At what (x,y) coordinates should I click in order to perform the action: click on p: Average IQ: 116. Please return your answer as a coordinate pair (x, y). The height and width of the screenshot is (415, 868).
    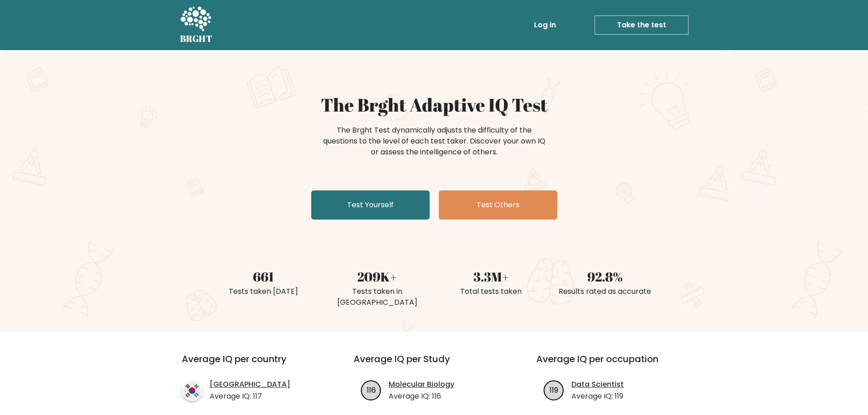
    Looking at the image, I should click on (421, 396).